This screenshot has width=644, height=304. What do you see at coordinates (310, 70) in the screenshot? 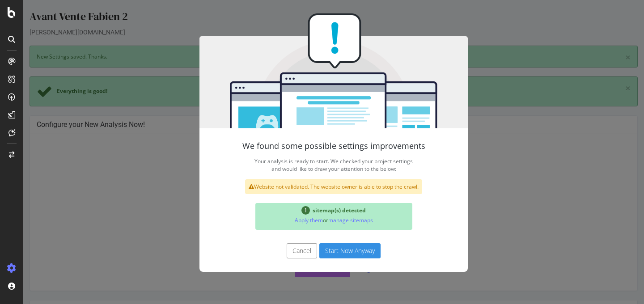
I see `img: You're all set!` at bounding box center [310, 70].